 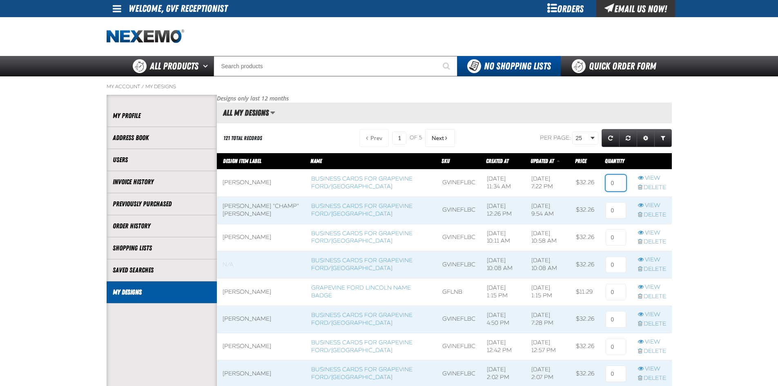 What do you see at coordinates (583, 138) in the screenshot?
I see `span: 25` at bounding box center [583, 138].